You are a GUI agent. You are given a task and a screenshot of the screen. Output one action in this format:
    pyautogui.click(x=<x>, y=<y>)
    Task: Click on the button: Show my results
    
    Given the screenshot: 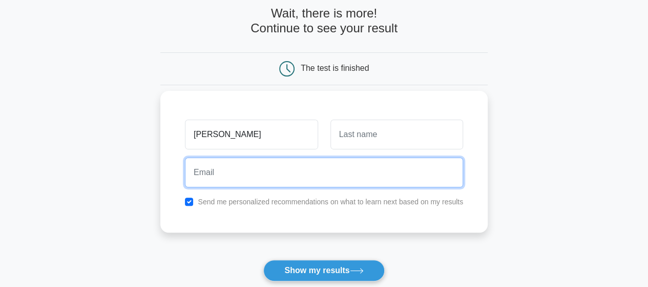 What is the action you would take?
    pyautogui.click(x=324, y=270)
    